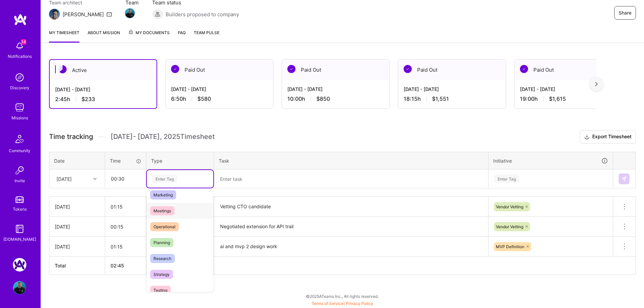 This screenshot has height=308, width=644. What do you see at coordinates (77, 161) in the screenshot?
I see `th: Date` at bounding box center [77, 161].